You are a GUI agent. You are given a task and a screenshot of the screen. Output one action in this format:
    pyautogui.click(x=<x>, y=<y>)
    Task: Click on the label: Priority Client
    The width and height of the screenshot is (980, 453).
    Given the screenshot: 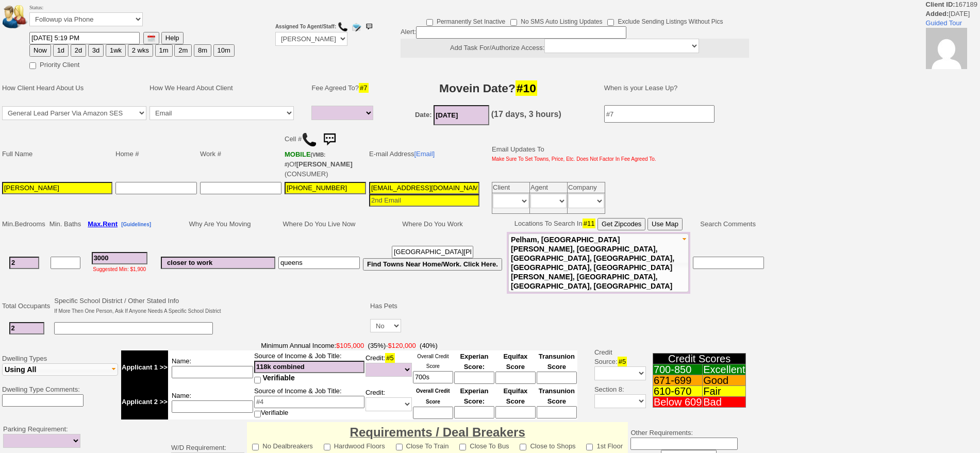 What is the action you would take?
    pyautogui.click(x=54, y=63)
    